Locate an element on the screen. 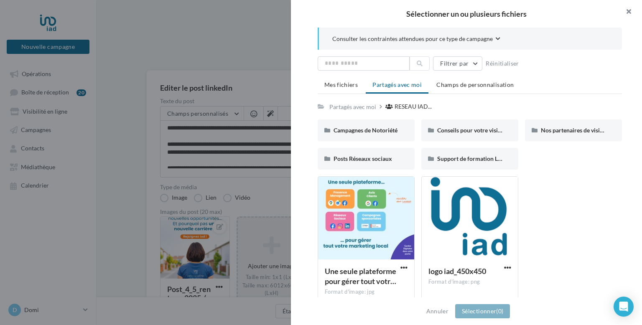 Image resolution: width=642 pixels, height=325 pixels. span: (0) is located at coordinates (499, 311).